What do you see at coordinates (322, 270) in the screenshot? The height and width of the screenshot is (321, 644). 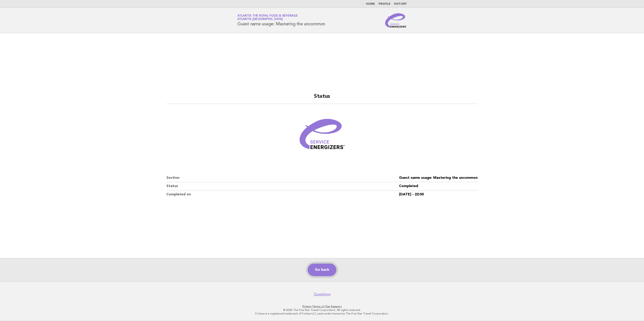 I see `a: Go back` at bounding box center [322, 270].